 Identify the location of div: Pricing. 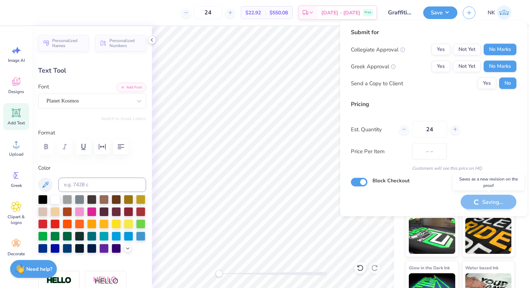
(433, 104).